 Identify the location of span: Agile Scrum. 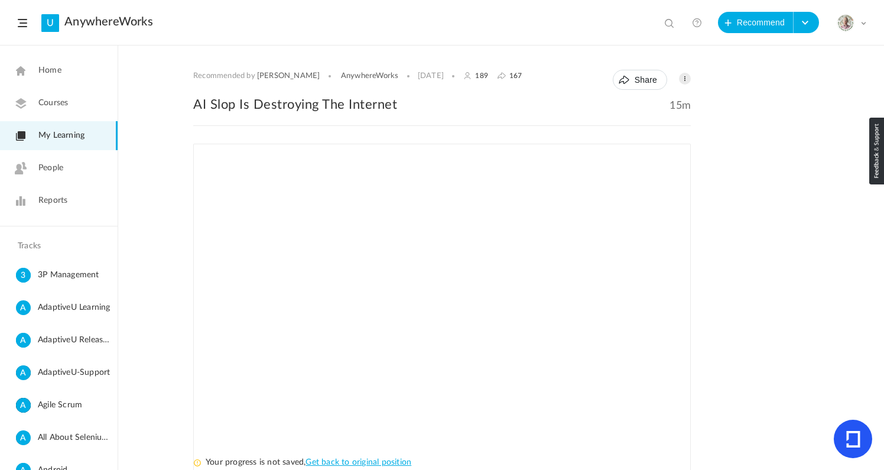
(75, 405).